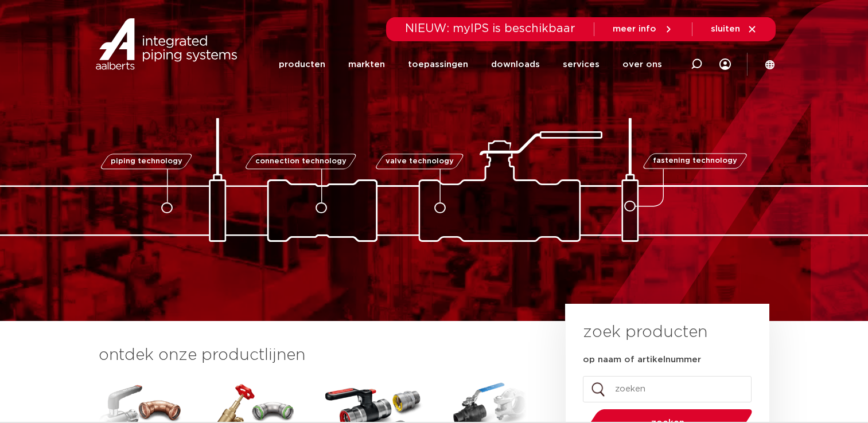  I want to click on a: services, so click(582, 65).